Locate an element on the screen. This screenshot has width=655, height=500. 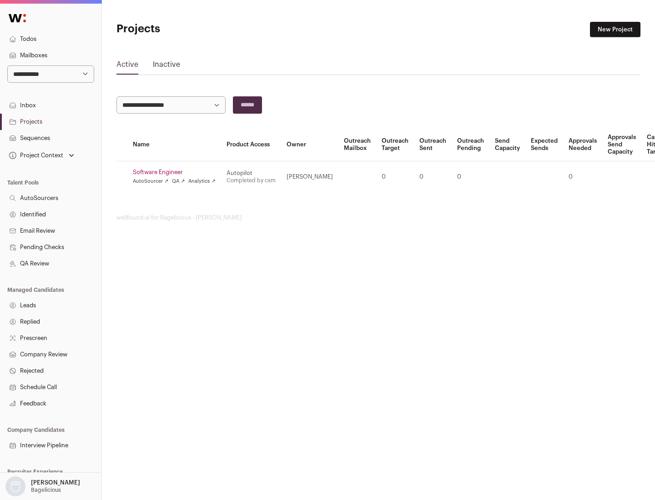
img: Wellfound is located at coordinates (17, 18).